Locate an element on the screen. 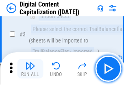 This screenshot has width=124, height=85. button: Run All is located at coordinates (30, 68).